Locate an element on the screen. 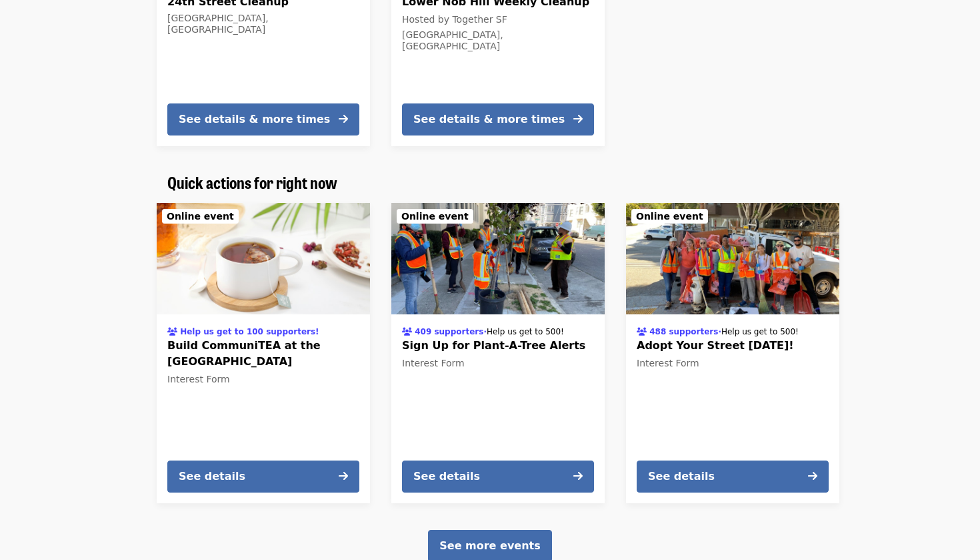  a: See details for "Build CommuniTEA at the Street Tree Nursery" is located at coordinates (263, 352).